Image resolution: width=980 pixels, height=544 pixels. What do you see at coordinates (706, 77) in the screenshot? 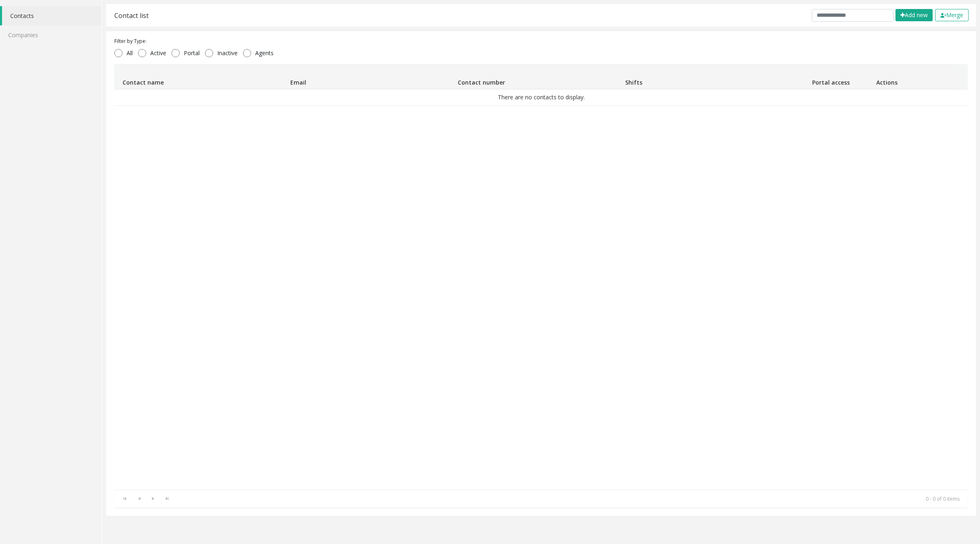
I see `th: Shifts` at bounding box center [706, 77].